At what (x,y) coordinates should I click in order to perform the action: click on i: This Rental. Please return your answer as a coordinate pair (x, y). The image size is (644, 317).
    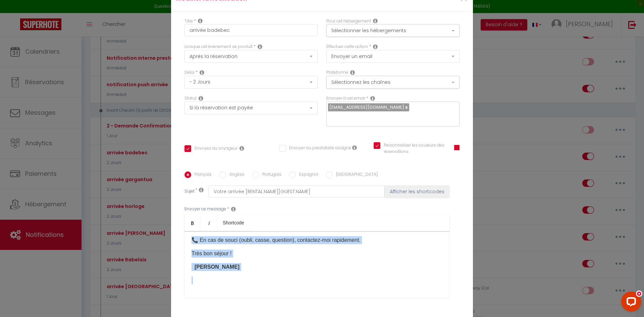
    Looking at the image, I should click on (376, 21).